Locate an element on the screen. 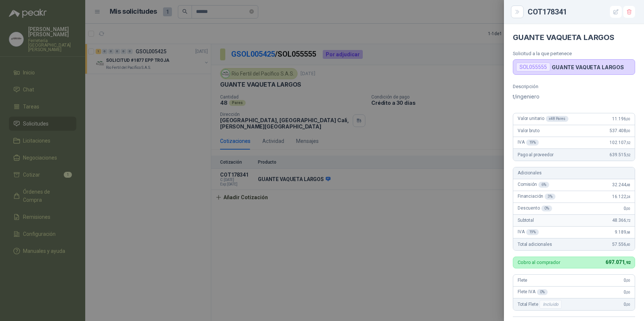  span: ,48 is located at coordinates (628, 185).